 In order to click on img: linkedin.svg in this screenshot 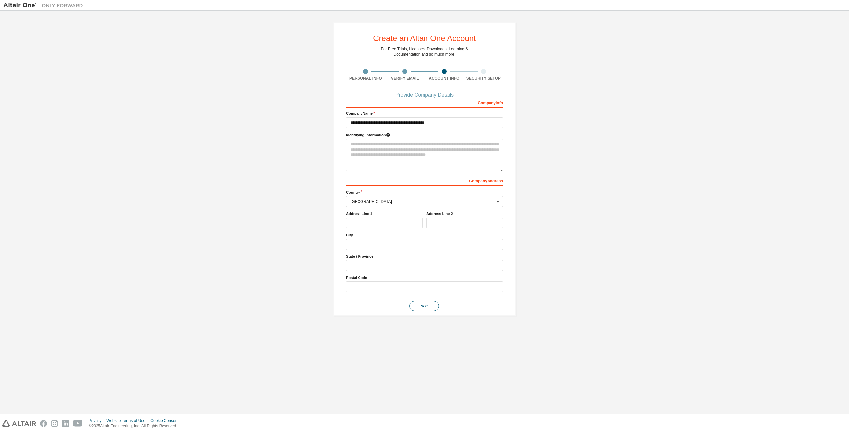, I will do `click(65, 423)`.